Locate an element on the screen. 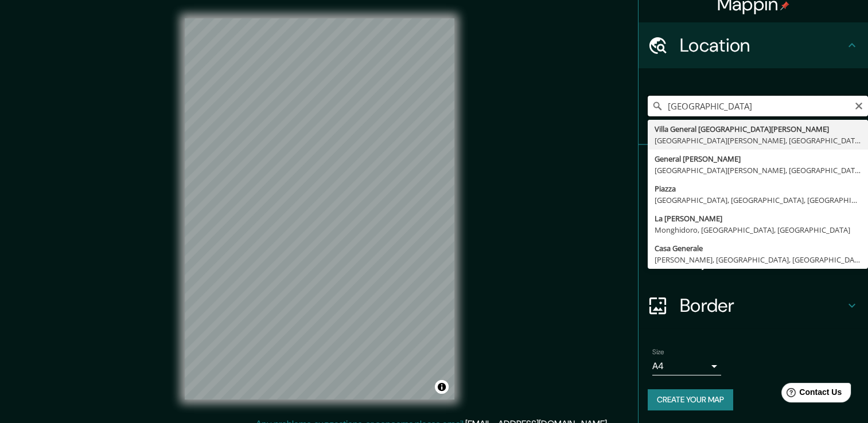 Image resolution: width=868 pixels, height=423 pixels. h4: Border is located at coordinates (763, 306).